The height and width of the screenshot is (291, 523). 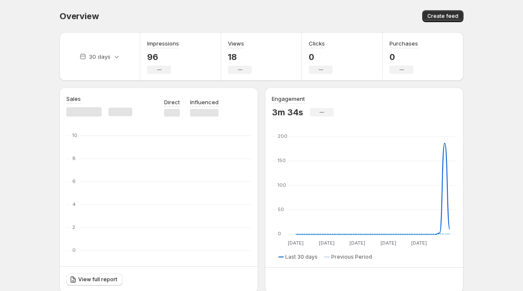 What do you see at coordinates (236, 43) in the screenshot?
I see `h3: Views` at bounding box center [236, 43].